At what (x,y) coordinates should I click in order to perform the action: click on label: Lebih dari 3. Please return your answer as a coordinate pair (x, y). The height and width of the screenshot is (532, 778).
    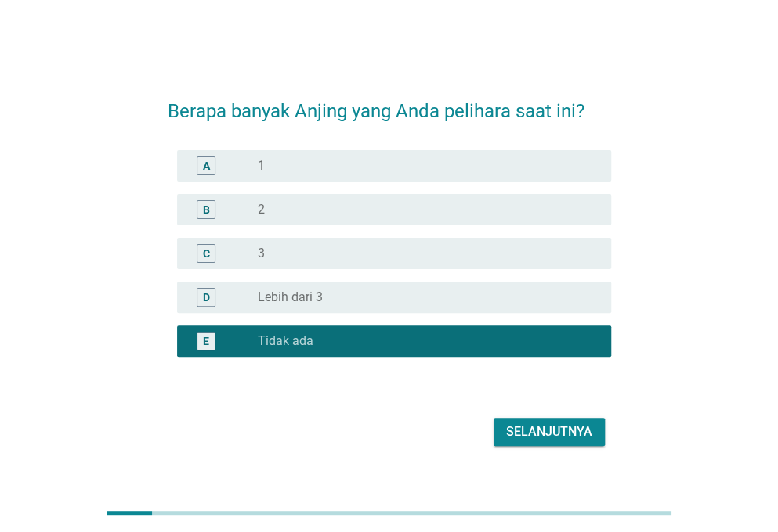
    Looking at the image, I should click on (290, 298).